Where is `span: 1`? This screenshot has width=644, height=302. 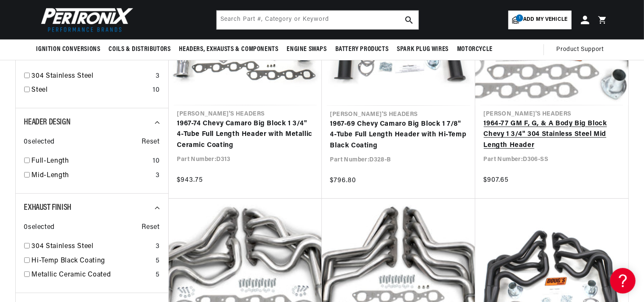
span: 1 is located at coordinates (519, 18).